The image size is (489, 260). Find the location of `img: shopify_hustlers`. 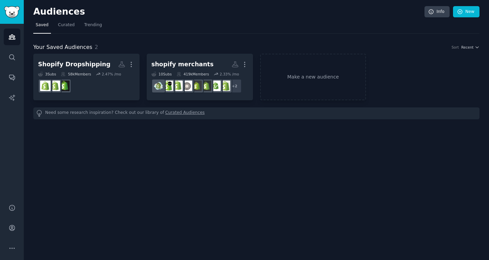

img: shopify_hustlers is located at coordinates (225, 86).